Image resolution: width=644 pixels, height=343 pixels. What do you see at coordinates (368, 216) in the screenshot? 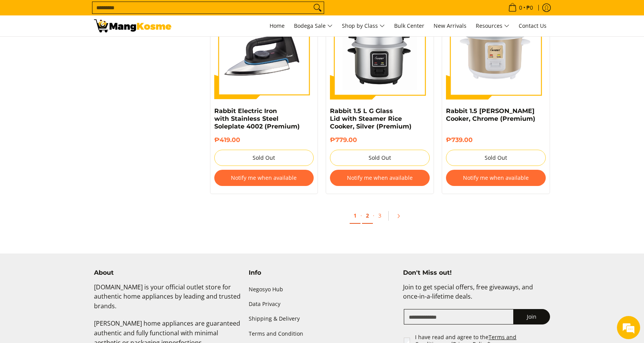
I see `a: 2` at bounding box center [368, 216].